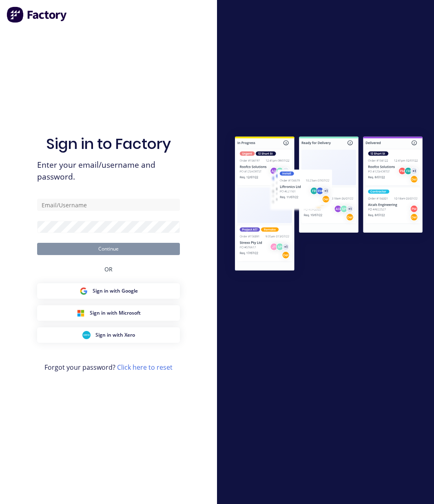 The image size is (434, 504). Describe the element at coordinates (108, 269) in the screenshot. I see `div: OR` at that location.